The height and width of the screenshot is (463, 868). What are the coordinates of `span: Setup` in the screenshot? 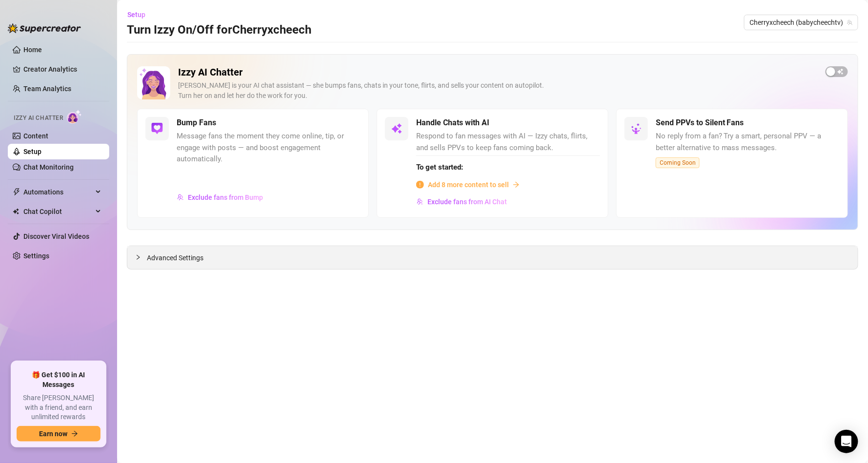 It's located at (136, 14).